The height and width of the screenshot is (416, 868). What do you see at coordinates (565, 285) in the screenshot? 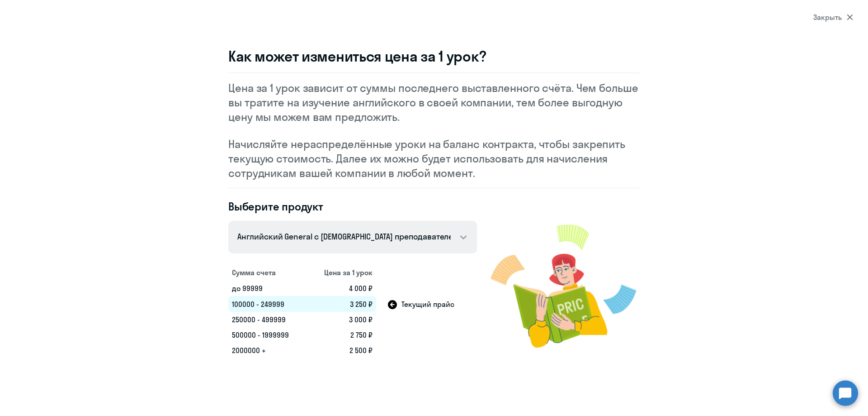
I see `img: modal-image.png` at bounding box center [565, 285].